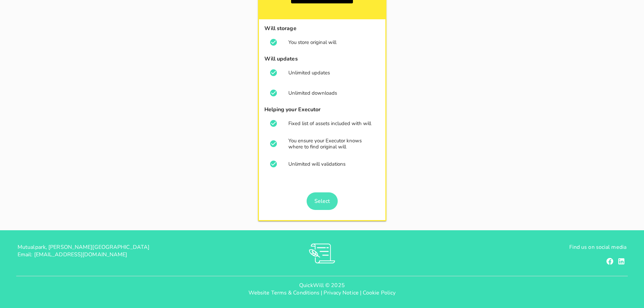  I want to click on div: Unlimited will validations, so click(332, 164).